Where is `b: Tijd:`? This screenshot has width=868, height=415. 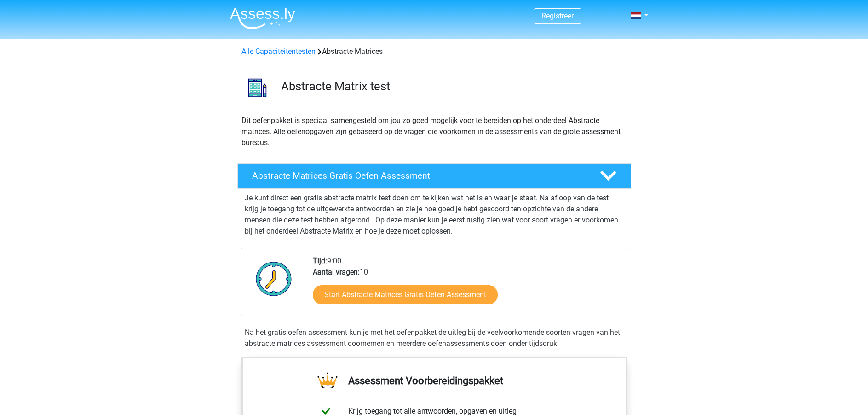 b: Tijd: is located at coordinates (320, 261).